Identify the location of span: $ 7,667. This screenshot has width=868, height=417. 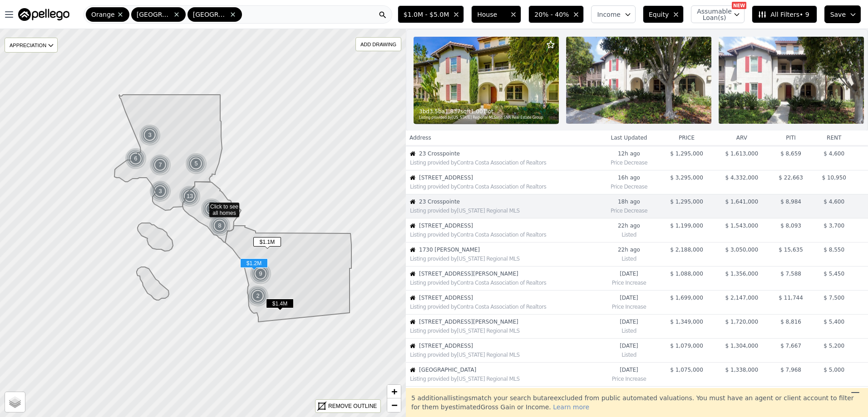
(791, 346).